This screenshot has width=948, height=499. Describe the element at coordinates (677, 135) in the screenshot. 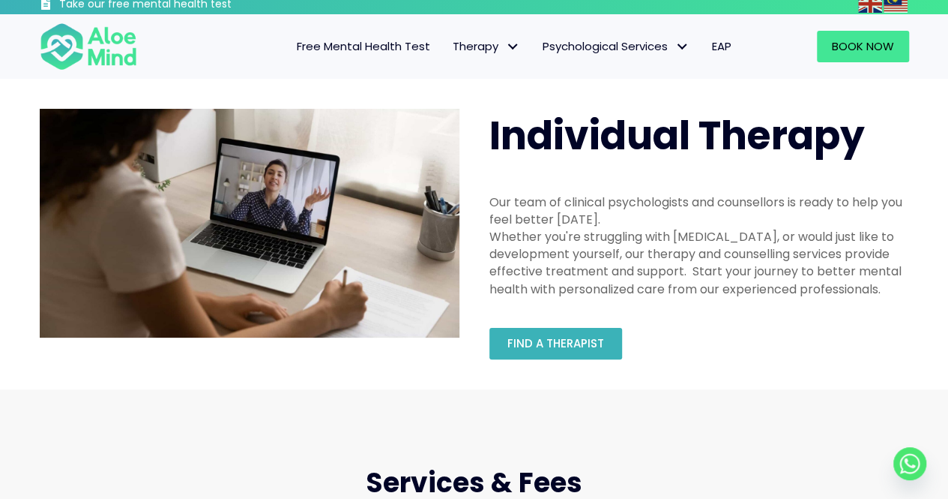

I see `span: Individual Therapy` at that location.